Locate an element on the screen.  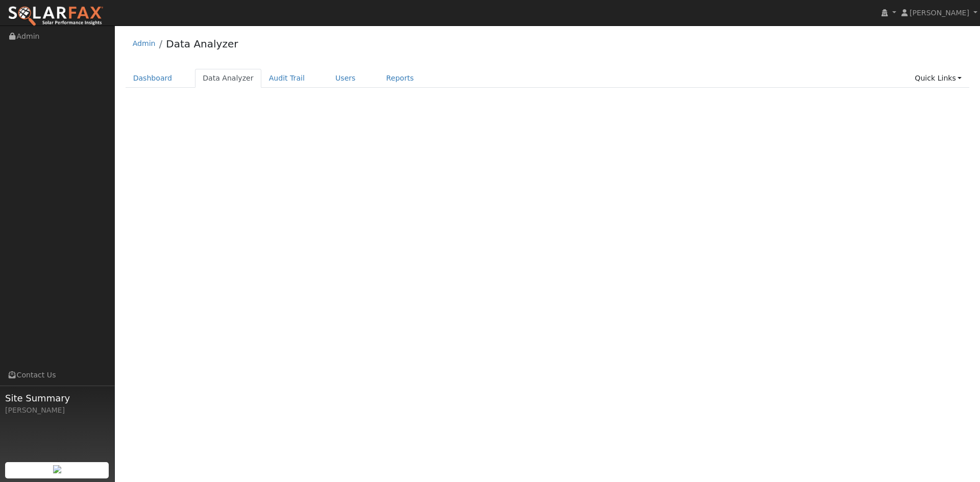
a: Reports is located at coordinates (400, 78).